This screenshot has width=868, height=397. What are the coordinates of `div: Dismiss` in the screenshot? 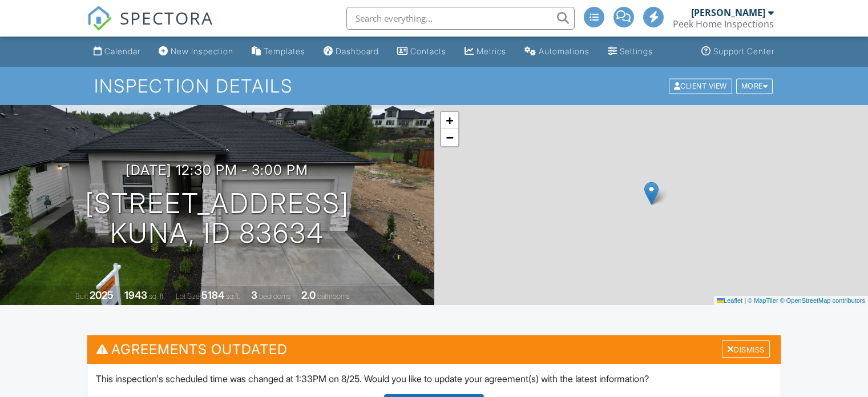 It's located at (746, 349).